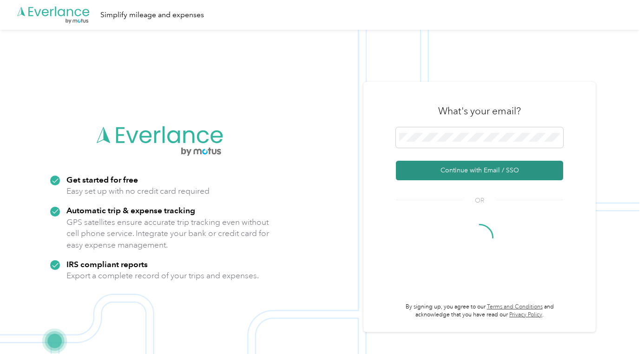 The image size is (644, 354). I want to click on a: Terms and Conditions, so click(515, 307).